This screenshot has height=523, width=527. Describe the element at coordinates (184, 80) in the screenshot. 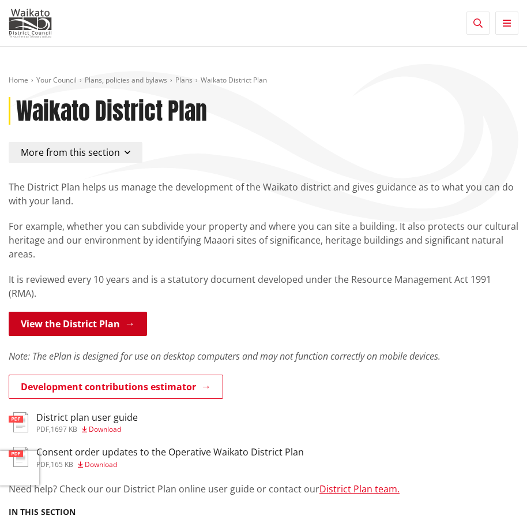

I see `a: Plans` at that location.